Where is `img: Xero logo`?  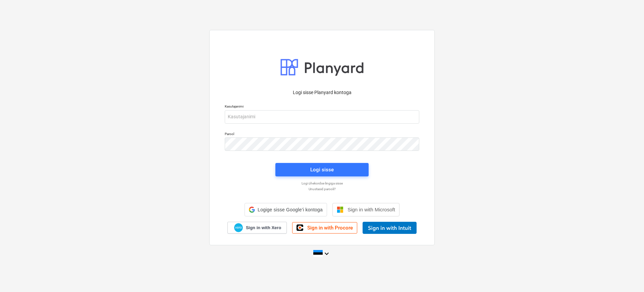 img: Xero logo is located at coordinates (239, 227).